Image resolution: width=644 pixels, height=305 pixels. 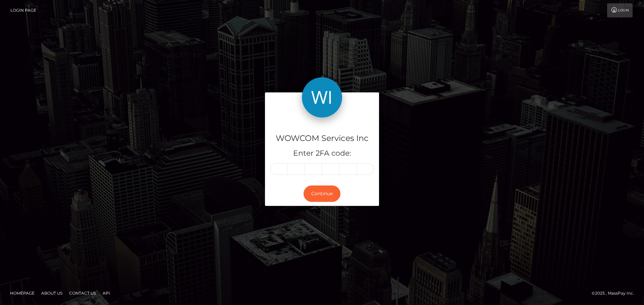 I want to click on a: Contact Us, so click(x=83, y=293).